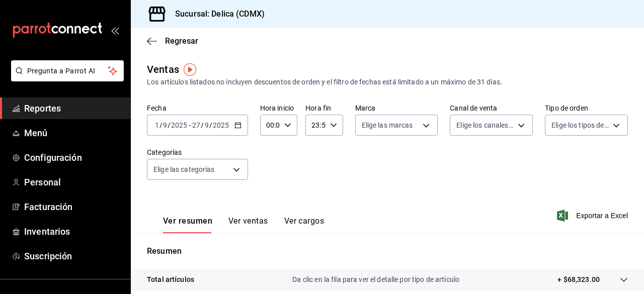 The image size is (644, 294). Describe the element at coordinates (197, 108) in the screenshot. I see `label: Fecha` at that location.